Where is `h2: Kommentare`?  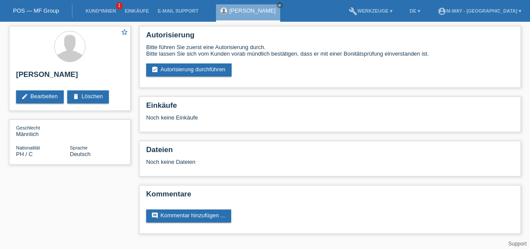 h2: Kommentare is located at coordinates (330, 196).